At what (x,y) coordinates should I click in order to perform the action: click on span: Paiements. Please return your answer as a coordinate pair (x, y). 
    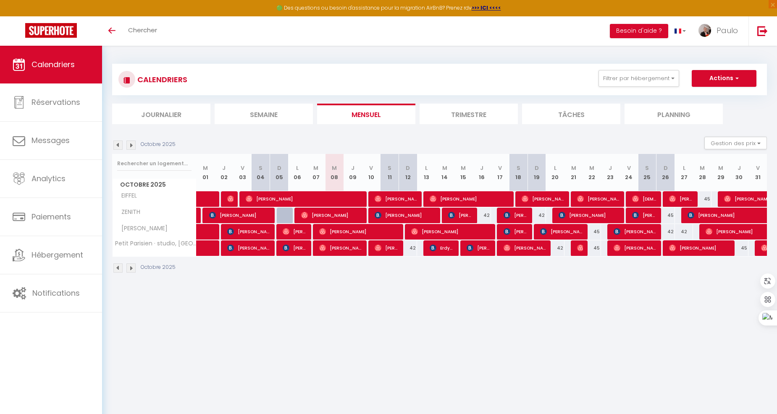
    Looking at the image, I should click on (51, 217).